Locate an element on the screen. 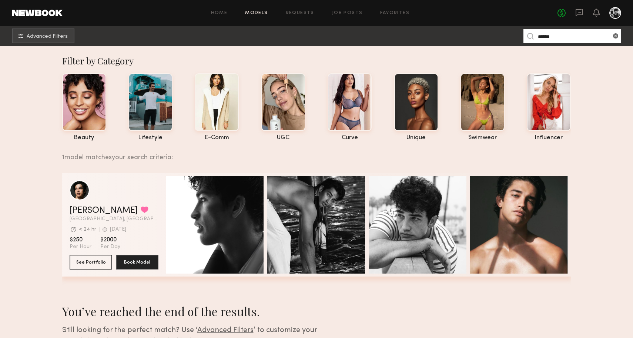 The image size is (633, 338). div: grid is located at coordinates (316, 229).